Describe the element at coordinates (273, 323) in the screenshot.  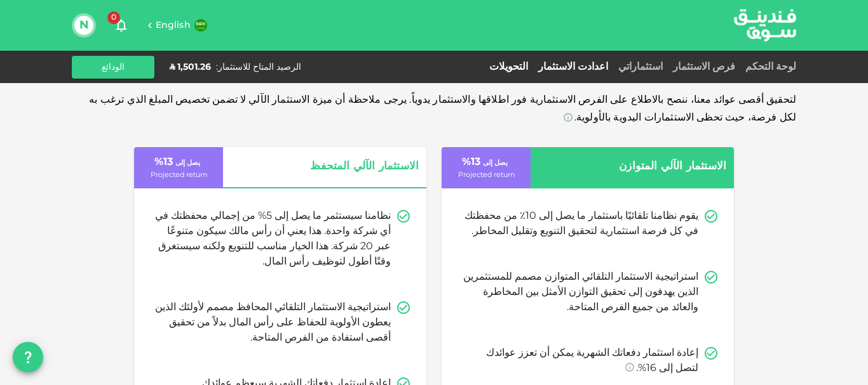
I see `p: استراتيجية الاستثمار التلقائي المحافظ مصمم لأولئك الذين يعطون الأولوية للحفاظ على رأس المال بدلاً...` at that location.